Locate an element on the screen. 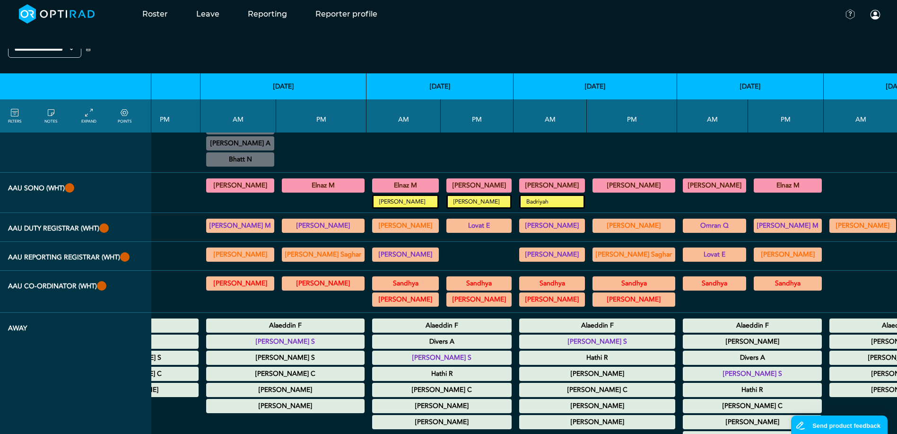 The width and height of the screenshot is (897, 434). summary: Omran Q is located at coordinates (715, 226).